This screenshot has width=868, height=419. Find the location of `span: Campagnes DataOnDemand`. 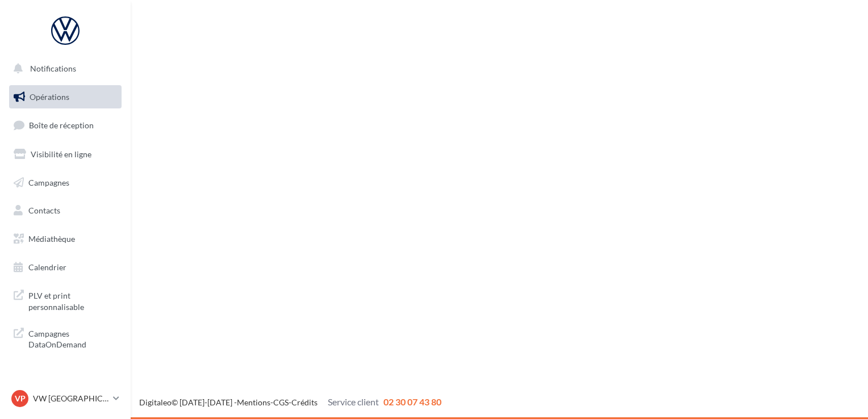

span: Campagnes DataOnDemand is located at coordinates (73, 338).